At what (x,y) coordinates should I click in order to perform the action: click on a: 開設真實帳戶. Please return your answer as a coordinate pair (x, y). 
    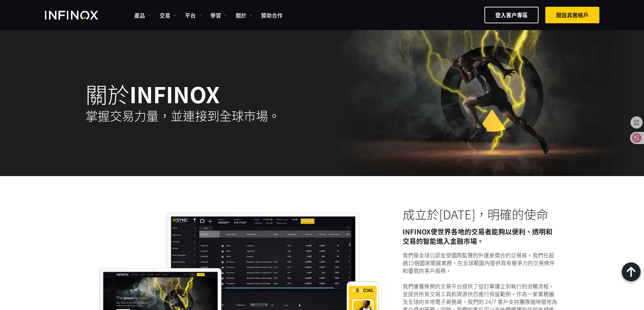
    Looking at the image, I should click on (572, 15).